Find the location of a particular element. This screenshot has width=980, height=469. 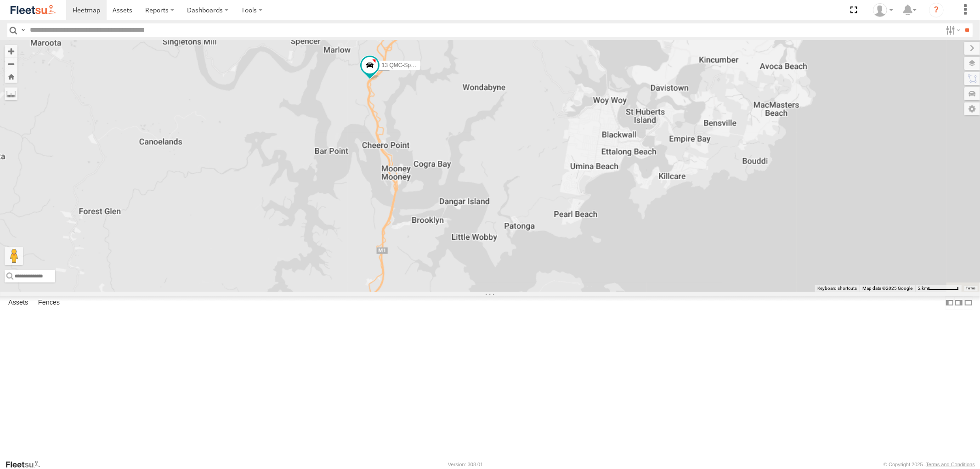

button: Drag Pegman onto the map to open Street View is located at coordinates (14, 256).